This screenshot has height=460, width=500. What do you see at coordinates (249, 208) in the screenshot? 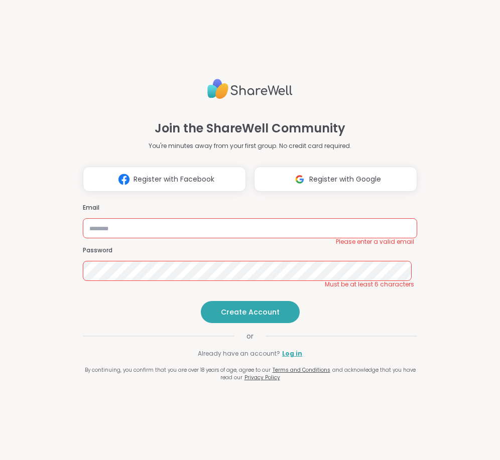
I see `h3: Email` at bounding box center [249, 208].